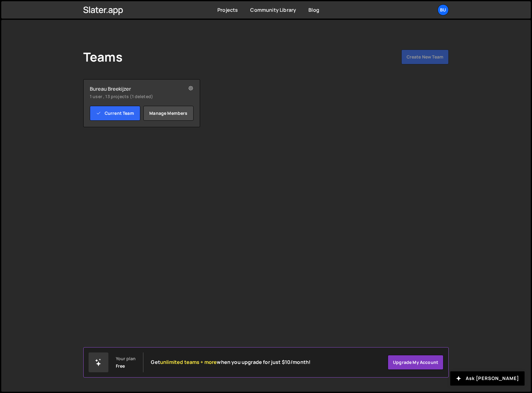 This screenshot has width=532, height=393. What do you see at coordinates (189, 362) in the screenshot?
I see `span: unlimited teams + more` at bounding box center [189, 362].